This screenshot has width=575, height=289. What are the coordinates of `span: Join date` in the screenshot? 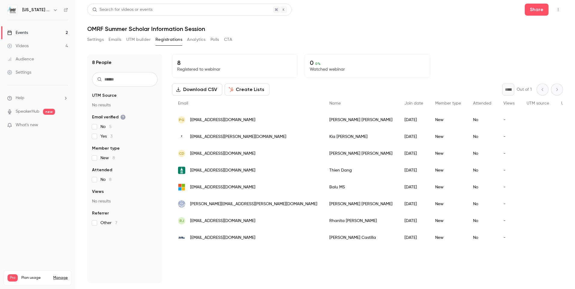 It's located at (413, 103).